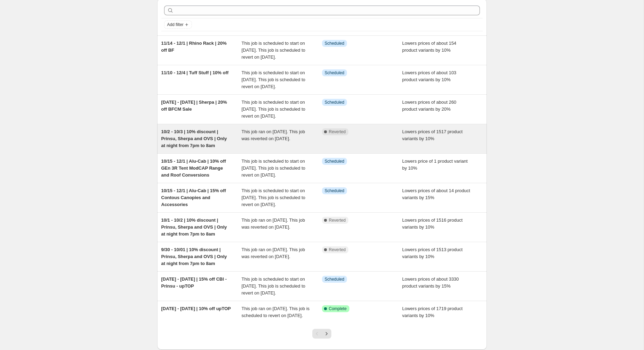  What do you see at coordinates (435, 164) in the screenshot?
I see `span: Lowers price of 1 product variant by 10%` at bounding box center [435, 164].